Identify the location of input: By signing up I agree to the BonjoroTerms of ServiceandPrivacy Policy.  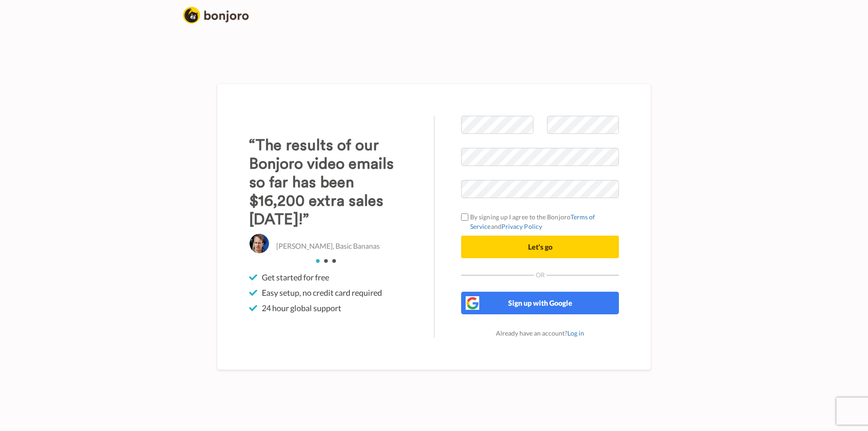
(465, 218).